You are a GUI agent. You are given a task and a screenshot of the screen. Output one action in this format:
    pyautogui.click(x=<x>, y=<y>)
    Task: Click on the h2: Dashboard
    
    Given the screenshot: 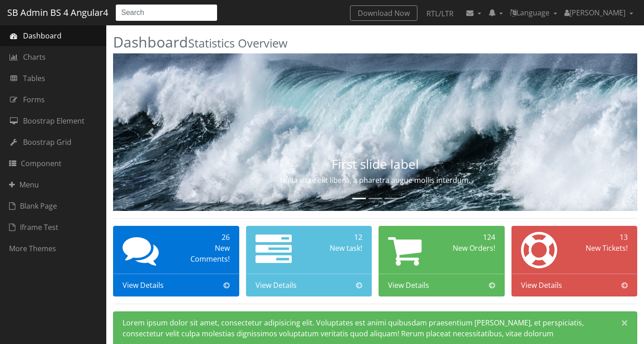 What is the action you would take?
    pyautogui.click(x=375, y=41)
    